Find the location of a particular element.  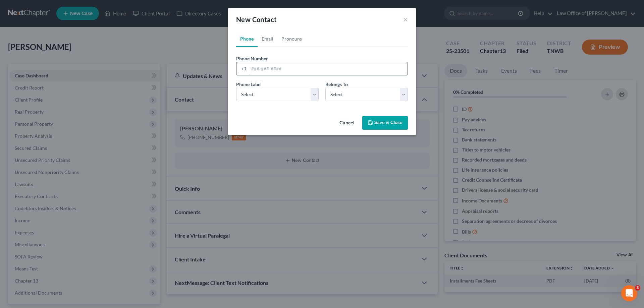

span: New Contact is located at coordinates (256, 19).